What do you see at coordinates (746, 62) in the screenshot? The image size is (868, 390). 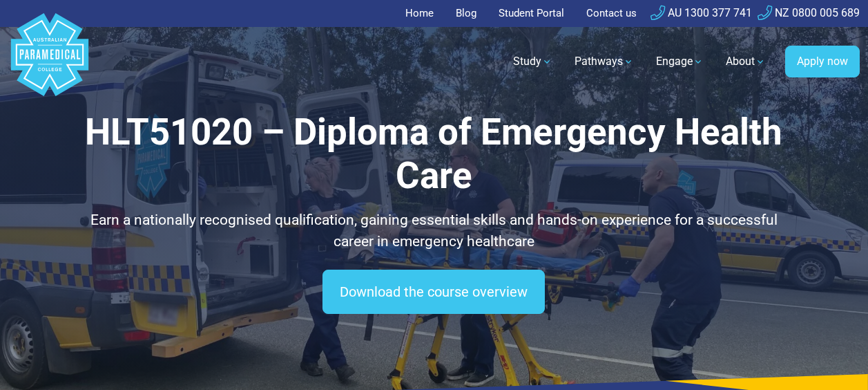 I see `a: About` at bounding box center [746, 62].